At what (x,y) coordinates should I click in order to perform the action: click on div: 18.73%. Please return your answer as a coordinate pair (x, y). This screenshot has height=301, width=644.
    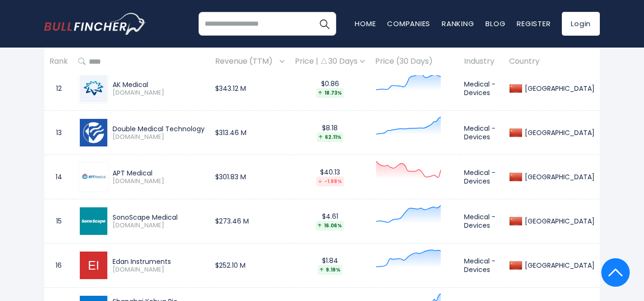
    Looking at the image, I should click on (330, 92).